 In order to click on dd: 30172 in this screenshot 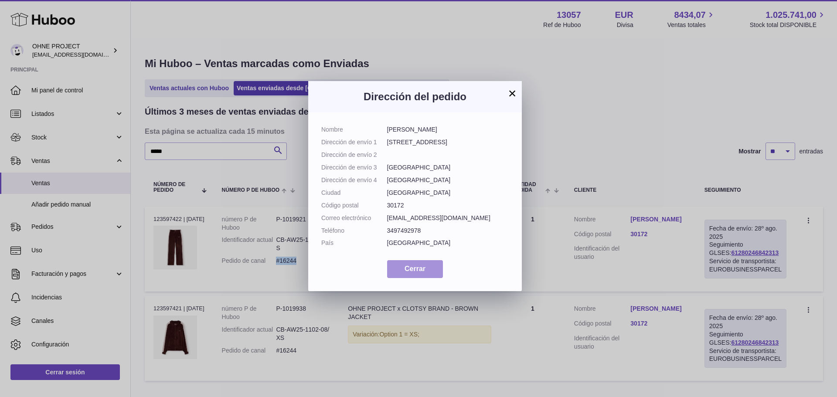, I will do `click(448, 205)`.